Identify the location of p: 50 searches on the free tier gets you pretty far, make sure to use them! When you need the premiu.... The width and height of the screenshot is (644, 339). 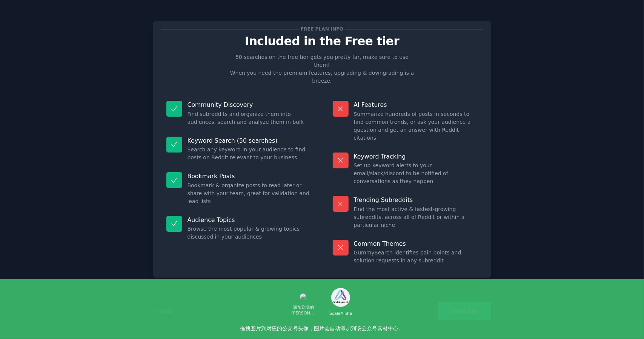
(322, 69).